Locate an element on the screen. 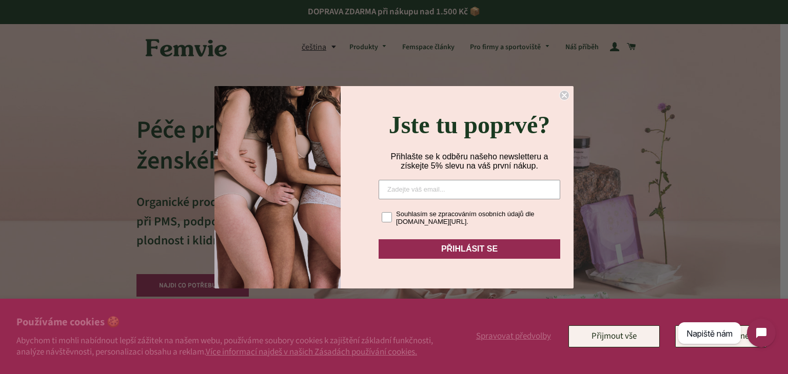 The height and width of the screenshot is (374, 788). button: Pouze nezbytné is located at coordinates (721, 336).